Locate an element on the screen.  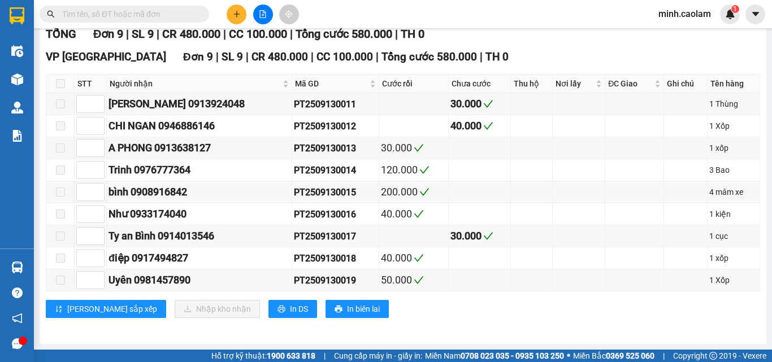
div: 1 cục is located at coordinates (733, 236).